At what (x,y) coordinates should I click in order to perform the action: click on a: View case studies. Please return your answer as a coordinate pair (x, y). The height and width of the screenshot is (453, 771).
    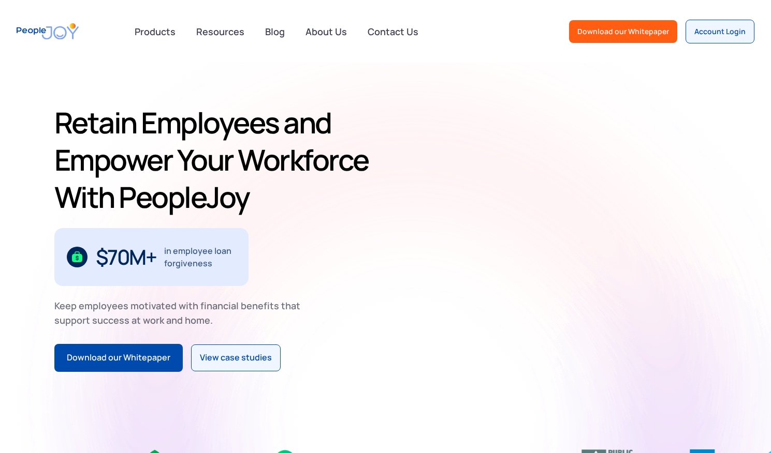
    Looking at the image, I should click on (235, 358).